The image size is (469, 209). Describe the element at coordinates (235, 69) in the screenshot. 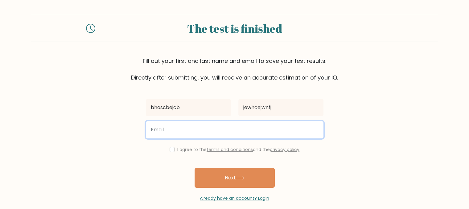

I see `div: Fill out your first and last name and email to save your test results. Directly after submitting,...` at that location.